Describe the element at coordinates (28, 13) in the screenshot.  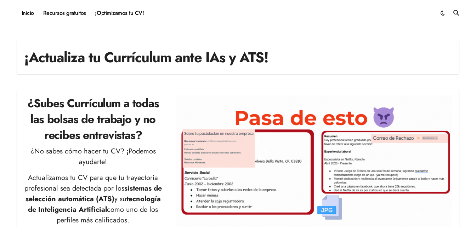
I see `a: Inicio` at that location.